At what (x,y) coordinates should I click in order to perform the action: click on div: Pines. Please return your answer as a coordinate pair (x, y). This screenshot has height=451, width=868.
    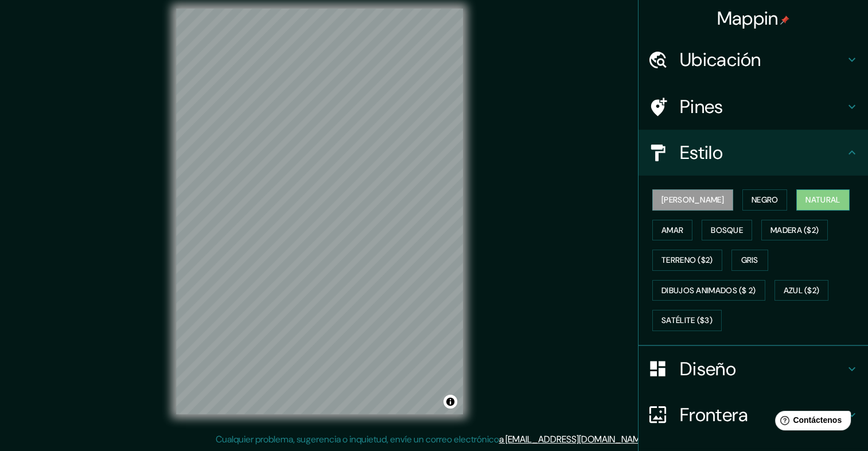
    Looking at the image, I should click on (753, 107).